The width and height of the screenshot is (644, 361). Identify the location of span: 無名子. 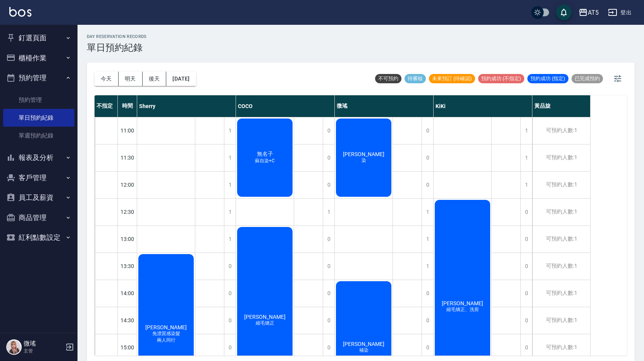
(265, 154).